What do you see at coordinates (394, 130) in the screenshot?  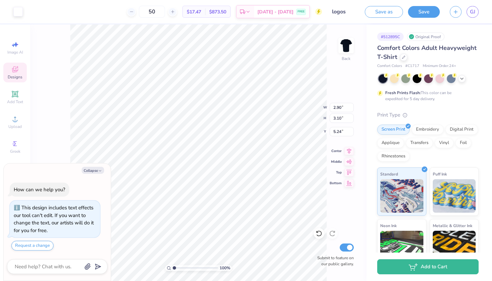 I see `div: Screen Print` at bounding box center [394, 130].